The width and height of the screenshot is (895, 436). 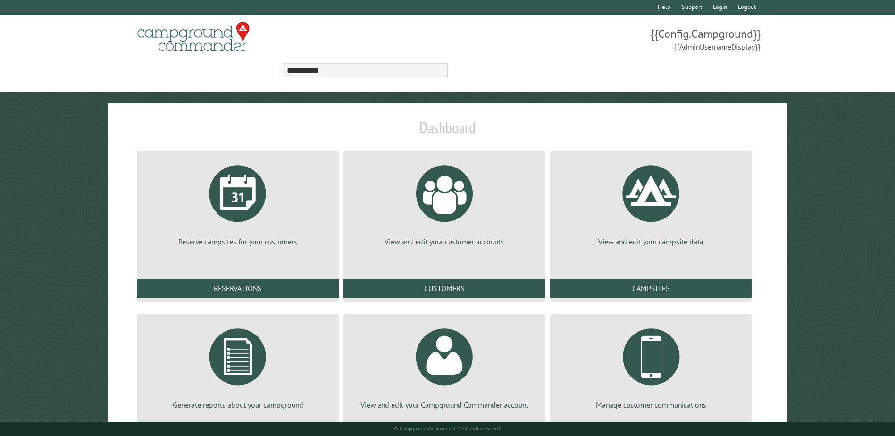 I want to click on p: View and edit your customer accounts, so click(x=445, y=242).